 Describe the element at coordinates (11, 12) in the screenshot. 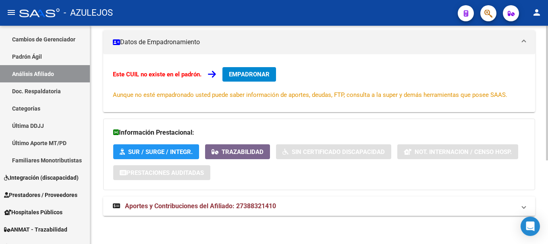

I see `mat-icon: menu` at that location.